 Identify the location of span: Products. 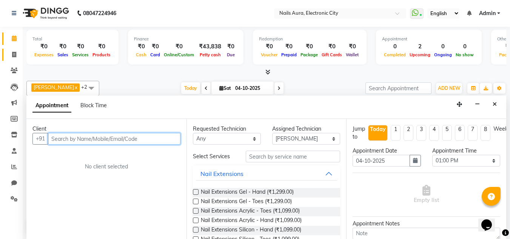
(102, 55).